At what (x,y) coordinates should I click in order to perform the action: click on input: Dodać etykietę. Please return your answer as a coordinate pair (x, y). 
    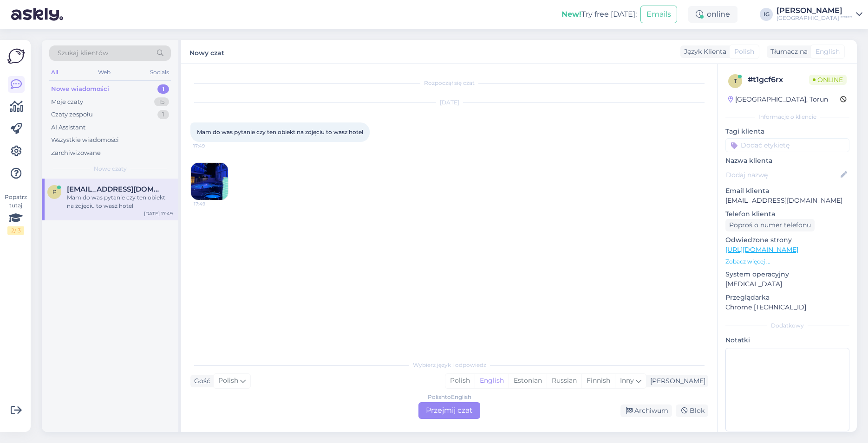
    Looking at the image, I should click on (787, 145).